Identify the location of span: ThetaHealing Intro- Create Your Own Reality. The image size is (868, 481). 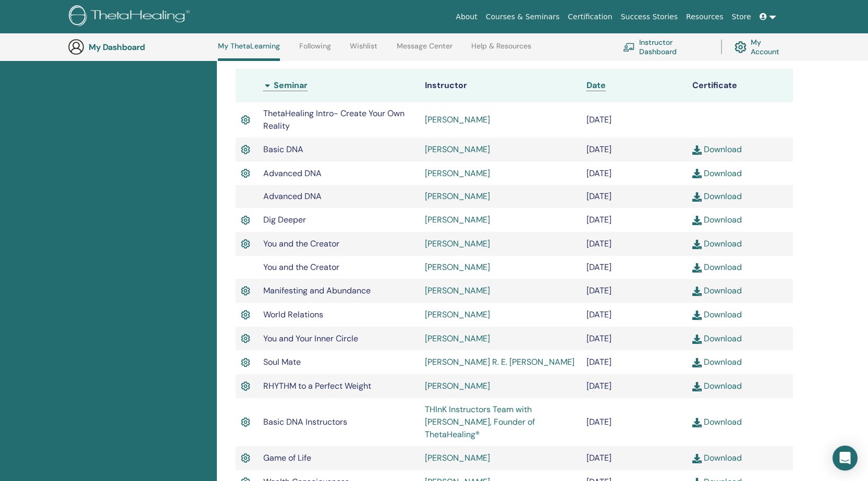
(334, 120).